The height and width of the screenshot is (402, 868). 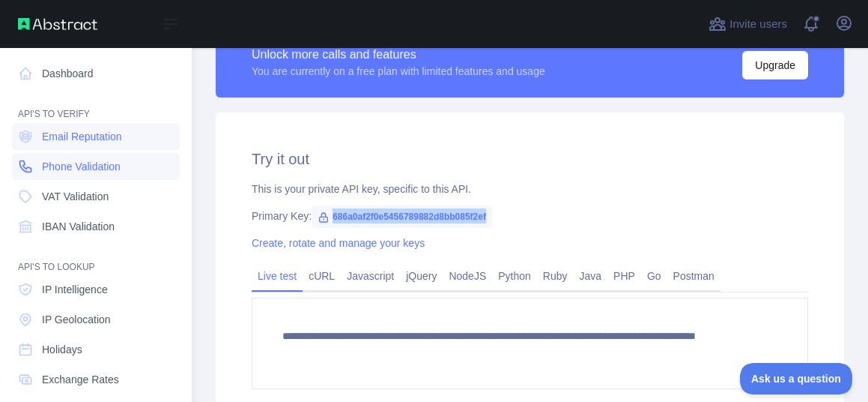 I want to click on div: This is your private API key, specific to this API., so click(x=530, y=189).